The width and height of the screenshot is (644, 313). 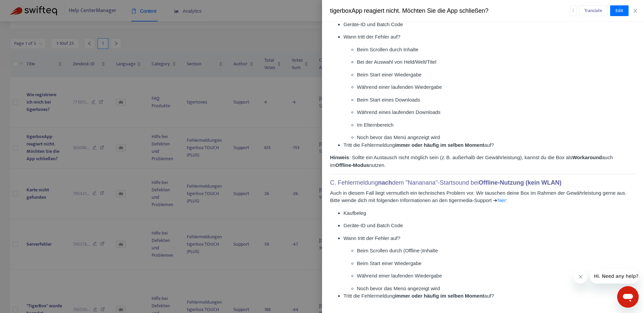 I want to click on p: : Sollte ein Austausch nicht möglich sein (z. B. außerhalb der Gewährleistung), kannst du die Box..., so click(x=483, y=161).